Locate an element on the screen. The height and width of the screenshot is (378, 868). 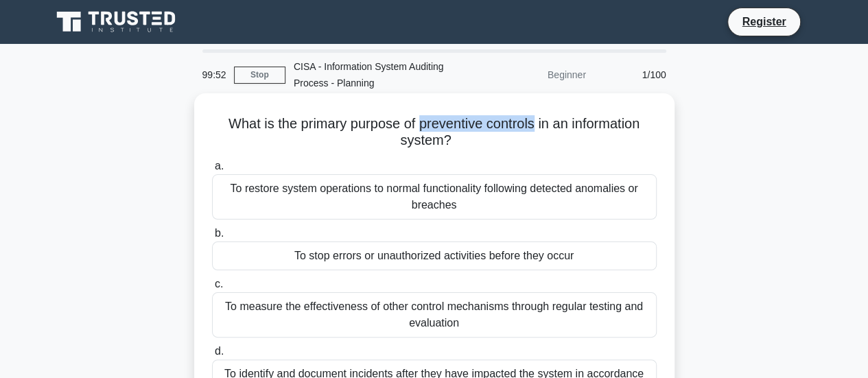
div: 99:52 is located at coordinates (214, 75).